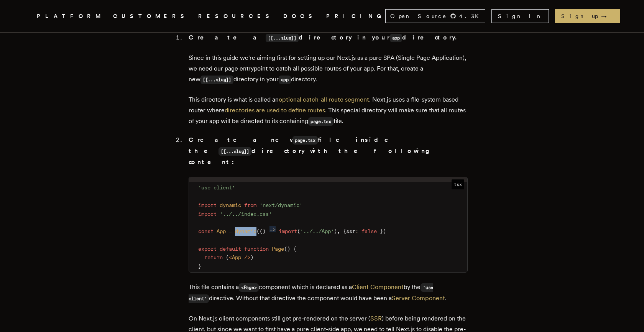 This screenshot has width=644, height=332. What do you see at coordinates (324, 37) in the screenshot?
I see `strong: Create a directory in your directory.` at bounding box center [324, 37].